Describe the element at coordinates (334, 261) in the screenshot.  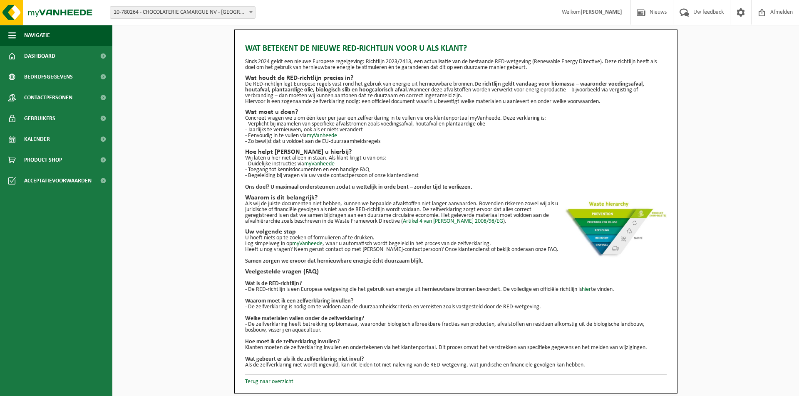
I see `b: Samen zorgen we ervoor dat hernieuwbare energie écht duurzaam blijft.` at that location.